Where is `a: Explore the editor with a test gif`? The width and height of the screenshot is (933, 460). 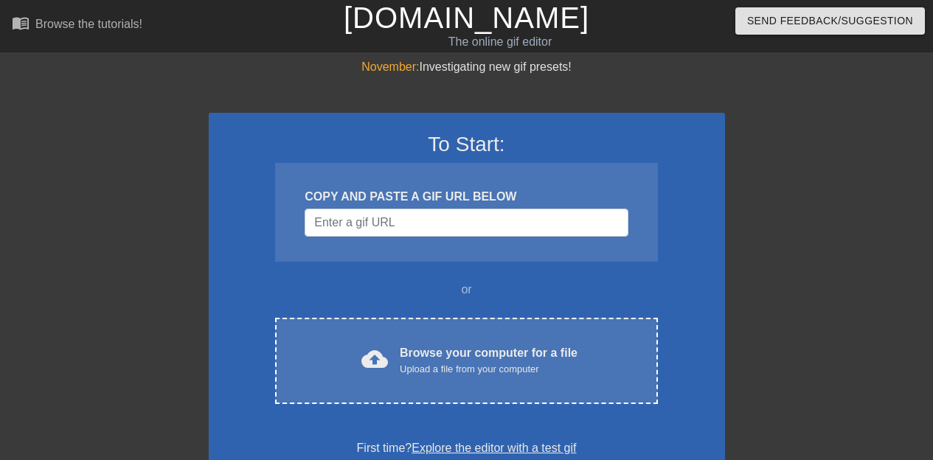
a: Explore the editor with a test gif is located at coordinates (493, 447).